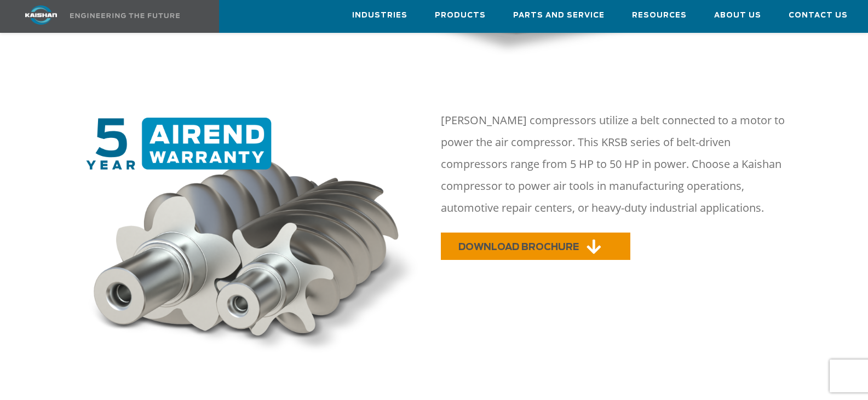  What do you see at coordinates (660, 15) in the screenshot?
I see `a: Resources` at bounding box center [660, 15].